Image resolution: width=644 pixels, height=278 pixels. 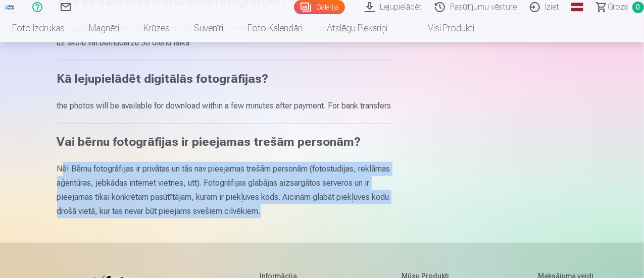 What do you see at coordinates (10, 7) in the screenshot?
I see `img: /fa1` at bounding box center [10, 7].